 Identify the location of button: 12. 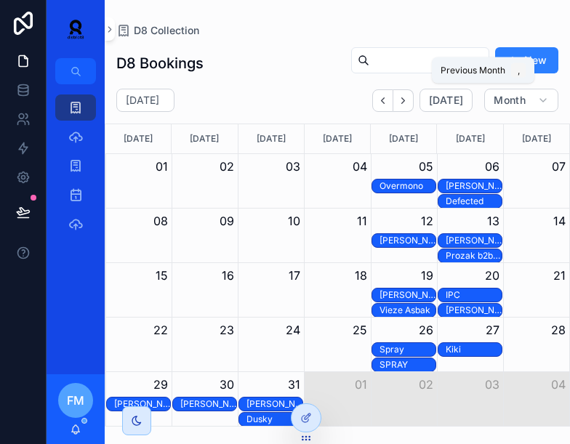
(427, 221).